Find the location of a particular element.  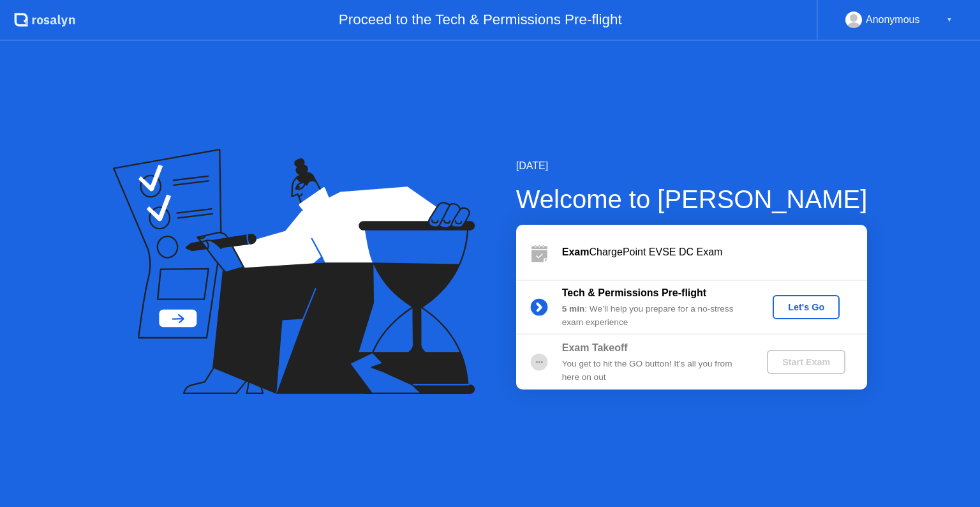

button: Start Exam is located at coordinates (805, 362).